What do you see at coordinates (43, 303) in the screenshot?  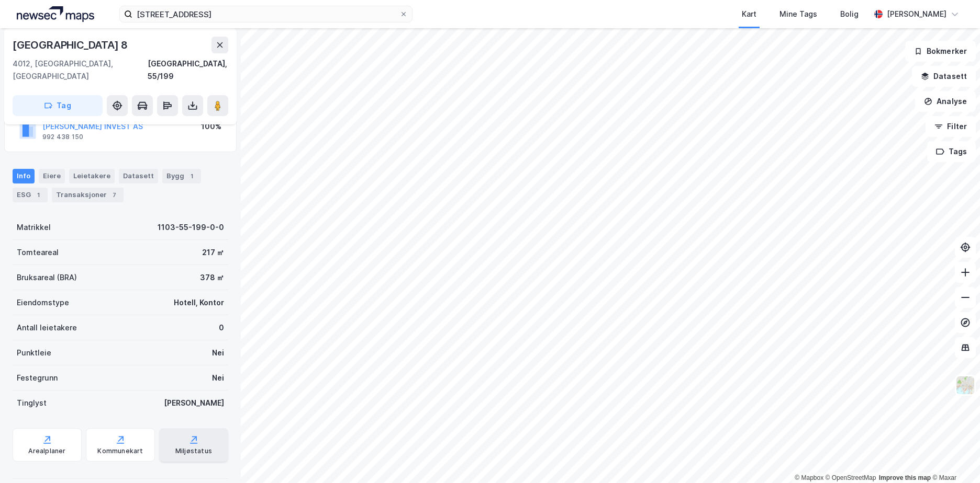 I see `div: Eiendomstype` at bounding box center [43, 303].